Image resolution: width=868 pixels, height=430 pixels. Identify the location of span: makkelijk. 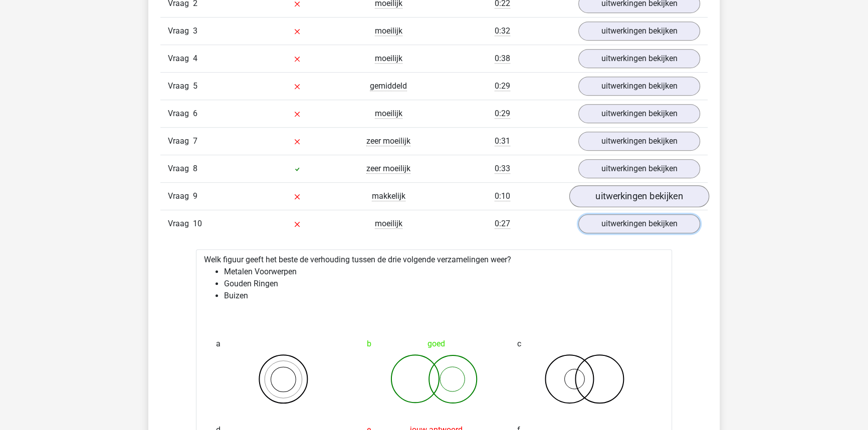
(388, 196).